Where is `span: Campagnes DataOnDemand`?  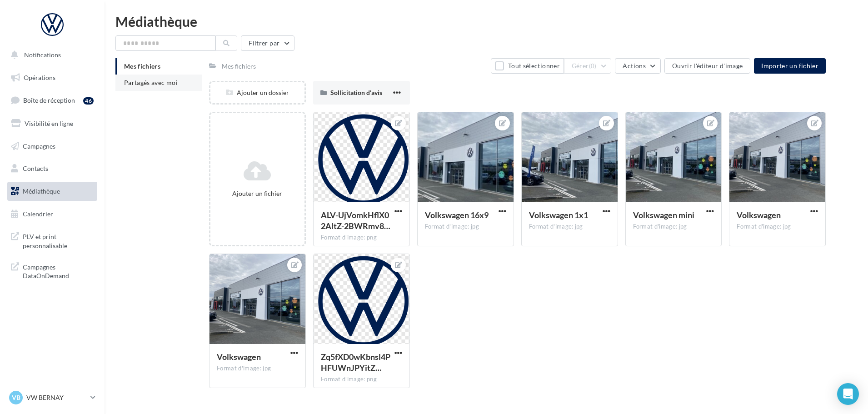 span: Campagnes DataOnDemand is located at coordinates (58, 271).